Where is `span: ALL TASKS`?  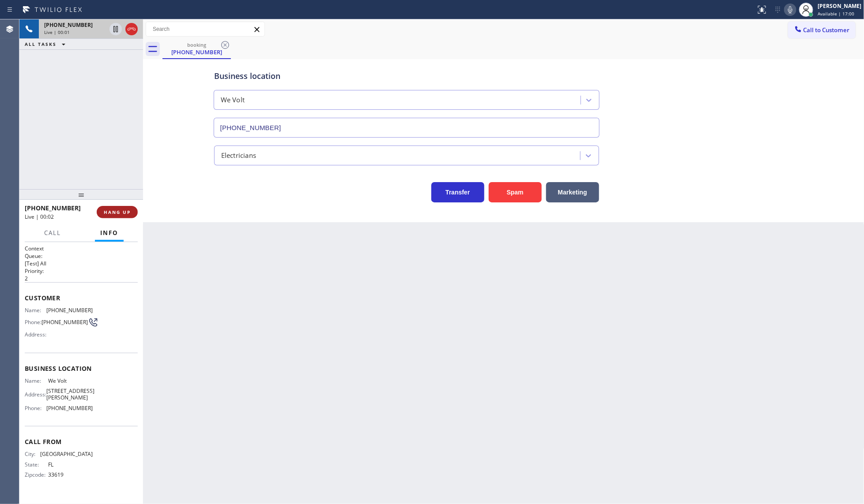 span: ALL TASKS is located at coordinates (41, 44).